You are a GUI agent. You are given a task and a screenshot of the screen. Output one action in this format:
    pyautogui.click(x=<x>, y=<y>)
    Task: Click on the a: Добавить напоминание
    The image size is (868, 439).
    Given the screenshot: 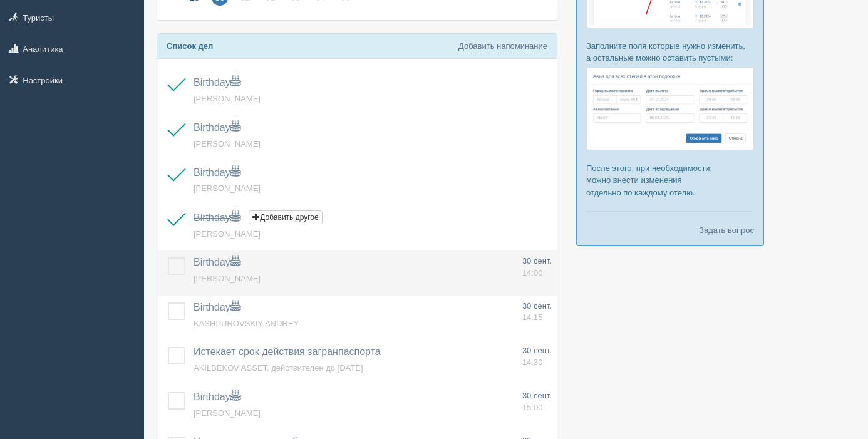 What is the action you would take?
    pyautogui.click(x=503, y=46)
    